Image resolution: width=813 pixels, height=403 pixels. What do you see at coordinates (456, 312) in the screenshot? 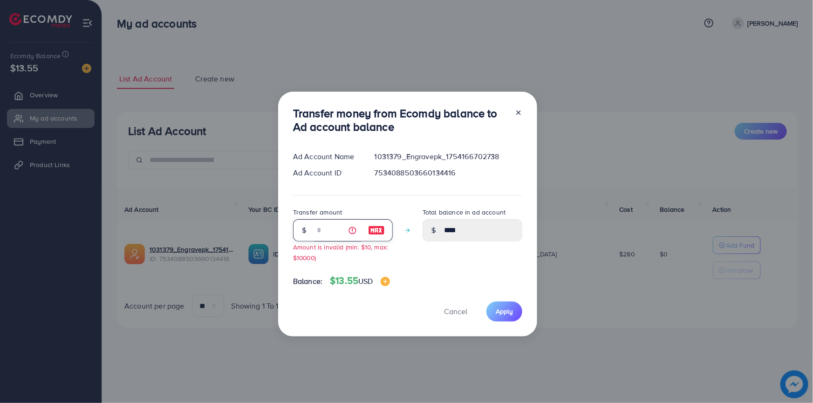
I see `span: Cancel` at bounding box center [456, 312].